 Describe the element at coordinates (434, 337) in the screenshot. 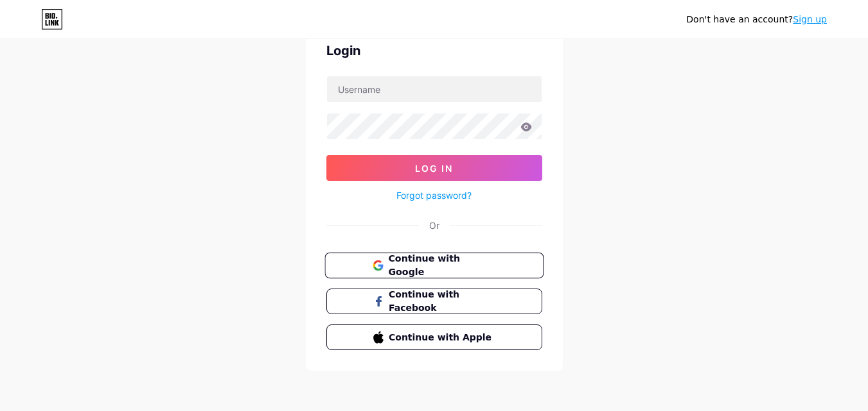

I see `a: Continue with Apple` at that location.